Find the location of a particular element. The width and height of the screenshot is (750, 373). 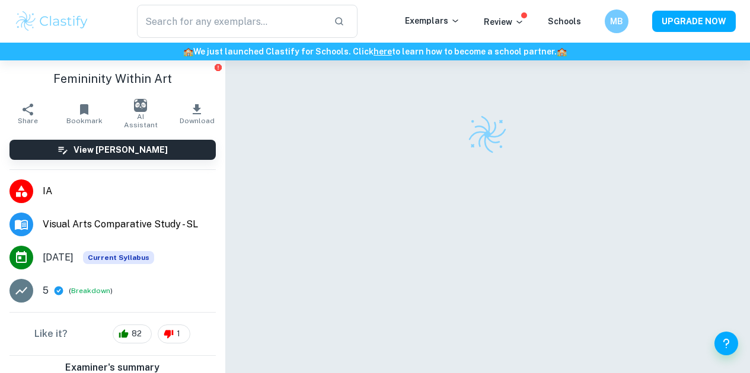

h1: Femininity Within Art is located at coordinates (113, 79).